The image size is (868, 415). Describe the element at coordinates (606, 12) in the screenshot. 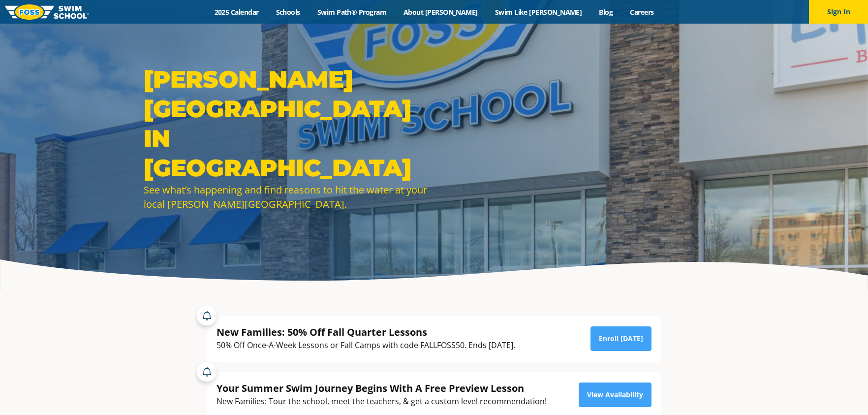

I see `a: Blog` at that location.